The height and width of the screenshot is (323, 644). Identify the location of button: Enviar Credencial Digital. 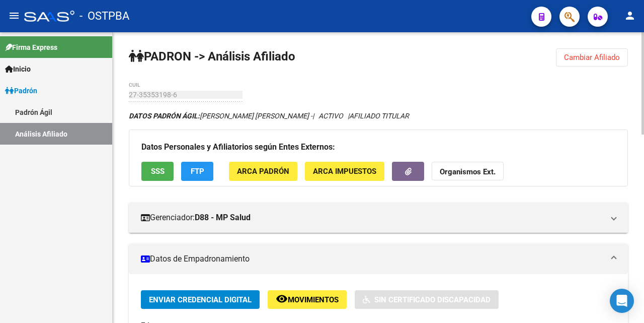
(200, 299).